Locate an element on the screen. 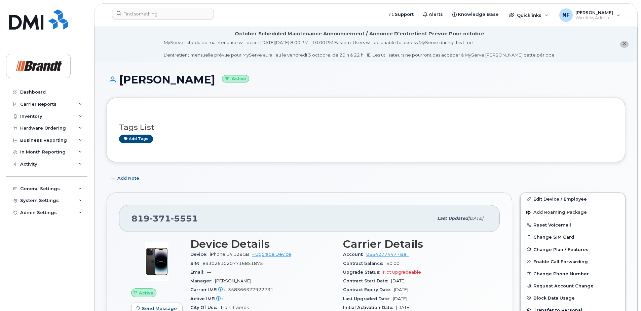 This screenshot has height=311, width=641. a: Edit Device / Employee is located at coordinates (572, 199).